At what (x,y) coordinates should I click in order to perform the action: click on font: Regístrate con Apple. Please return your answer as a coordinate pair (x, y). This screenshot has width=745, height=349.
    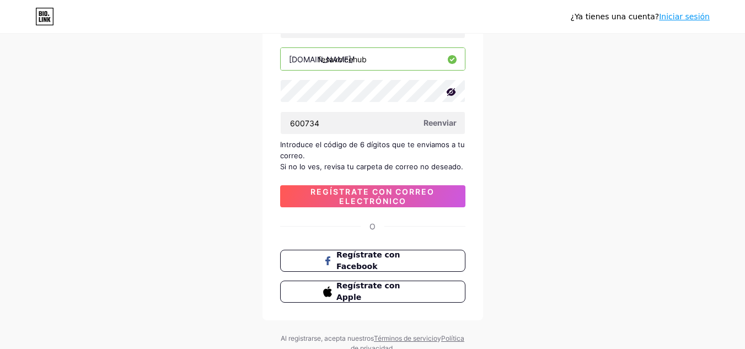
    Looking at the image, I should click on (368, 291).